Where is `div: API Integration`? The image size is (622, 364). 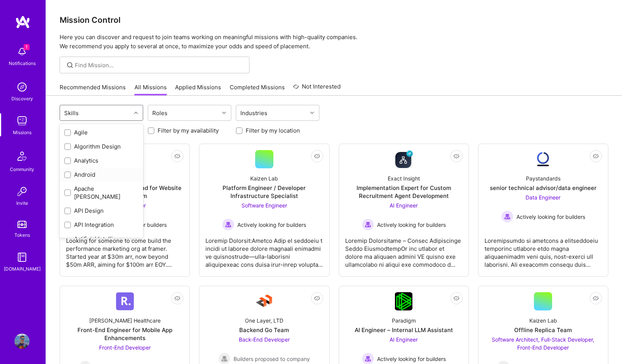 div: API Integration is located at coordinates (101, 224).